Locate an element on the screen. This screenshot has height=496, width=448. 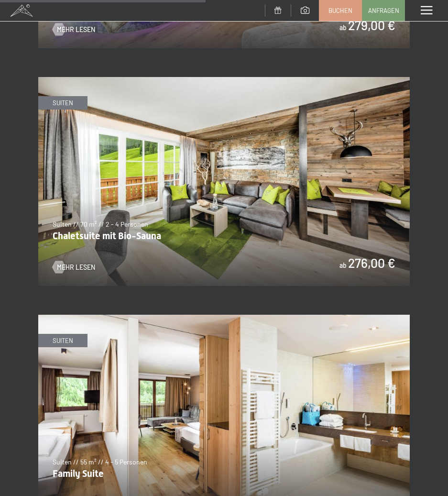
a: Anfragen is located at coordinates (383, 11).